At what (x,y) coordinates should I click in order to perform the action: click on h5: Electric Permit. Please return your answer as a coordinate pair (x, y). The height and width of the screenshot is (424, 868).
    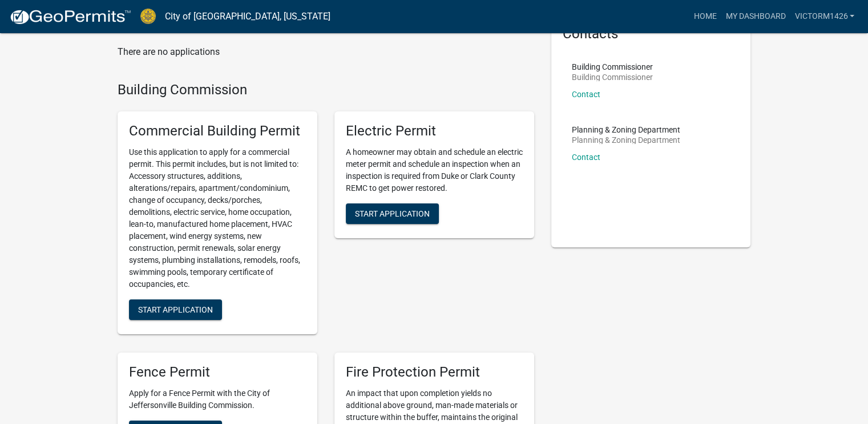
    Looking at the image, I should click on (434, 131).